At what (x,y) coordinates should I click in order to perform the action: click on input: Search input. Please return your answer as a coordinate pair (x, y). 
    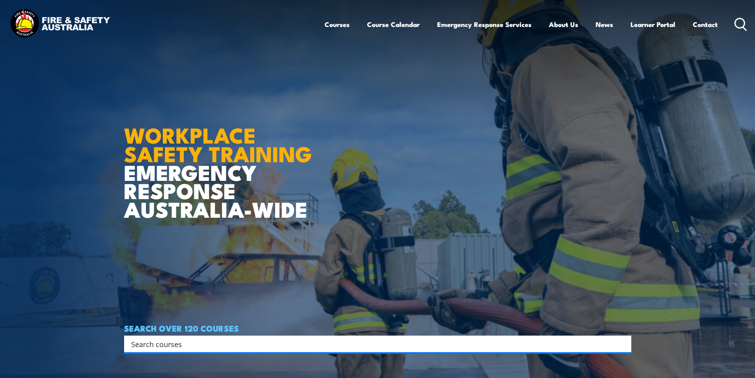
    Looking at the image, I should click on (372, 343).